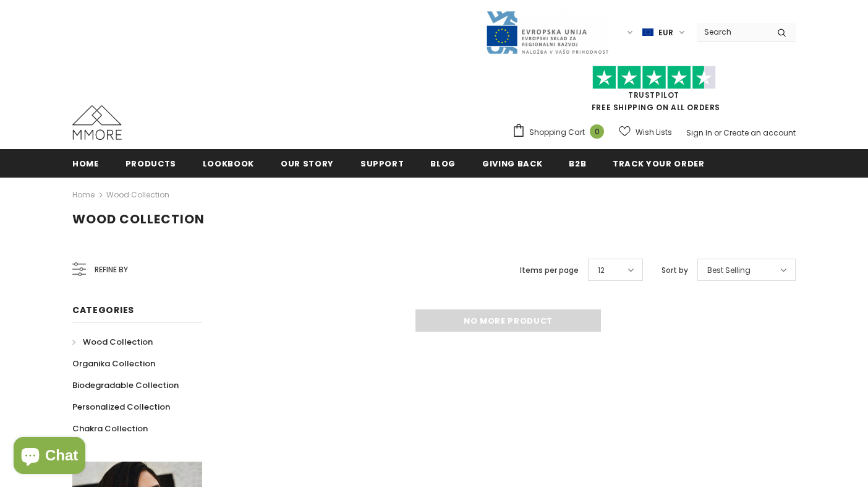 This screenshot has width=868, height=487. Describe the element at coordinates (674, 270) in the screenshot. I see `label: Sort by` at that location.